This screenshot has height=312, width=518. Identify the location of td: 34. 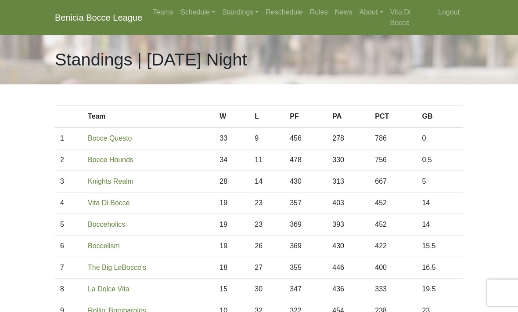
(232, 160).